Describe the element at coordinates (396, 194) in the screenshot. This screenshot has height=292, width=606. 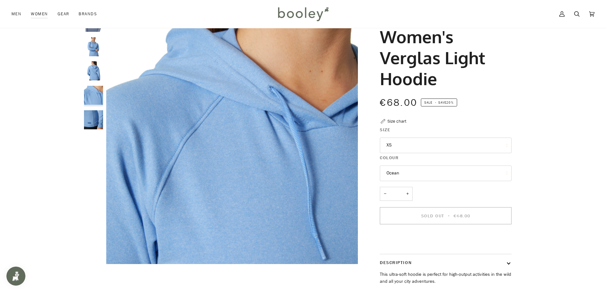
I see `input: Quantity` at that location.